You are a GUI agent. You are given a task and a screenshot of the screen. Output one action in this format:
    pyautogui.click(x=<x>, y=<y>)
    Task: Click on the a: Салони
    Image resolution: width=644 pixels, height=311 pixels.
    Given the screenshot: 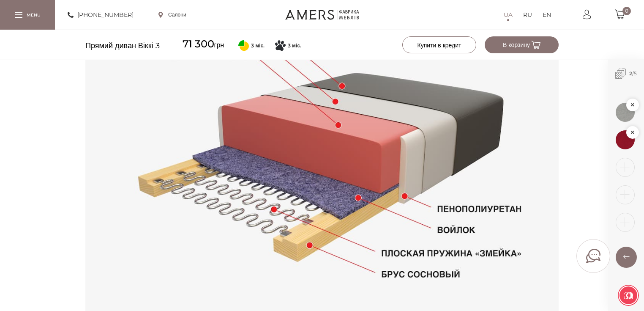 What is the action you would take?
    pyautogui.click(x=173, y=15)
    